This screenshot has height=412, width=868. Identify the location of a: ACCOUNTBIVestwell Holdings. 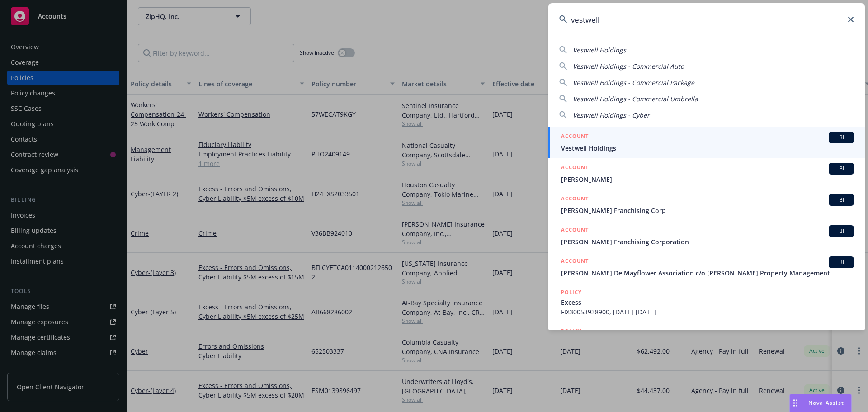
(707, 142).